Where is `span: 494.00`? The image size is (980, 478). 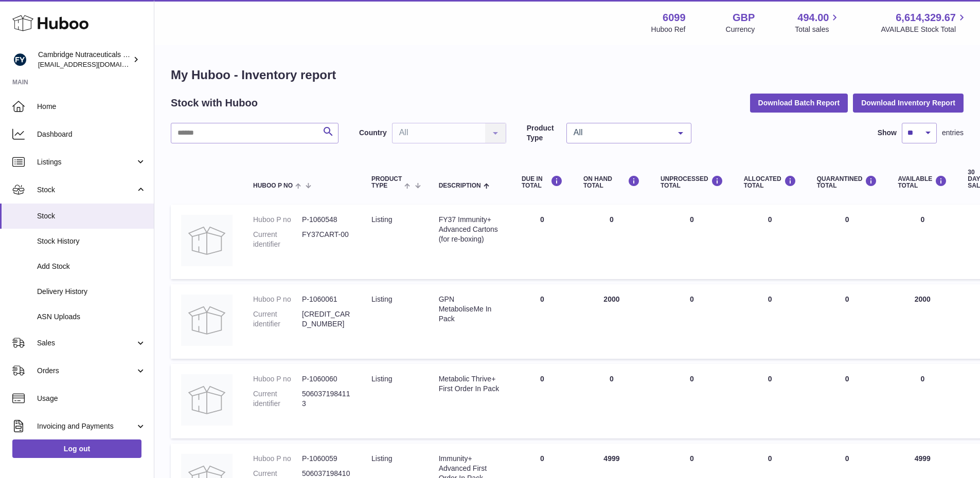 span: 494.00 is located at coordinates (812, 17).